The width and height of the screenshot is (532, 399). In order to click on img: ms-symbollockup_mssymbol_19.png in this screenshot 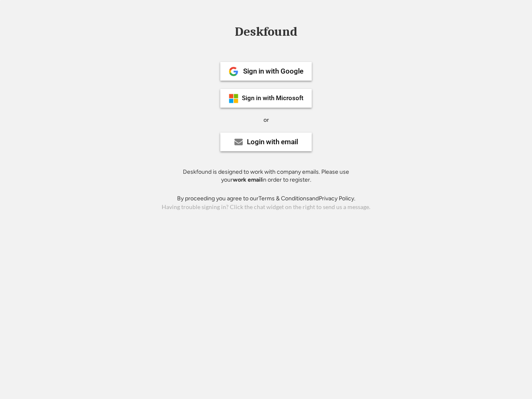, I will do `click(233, 99)`.